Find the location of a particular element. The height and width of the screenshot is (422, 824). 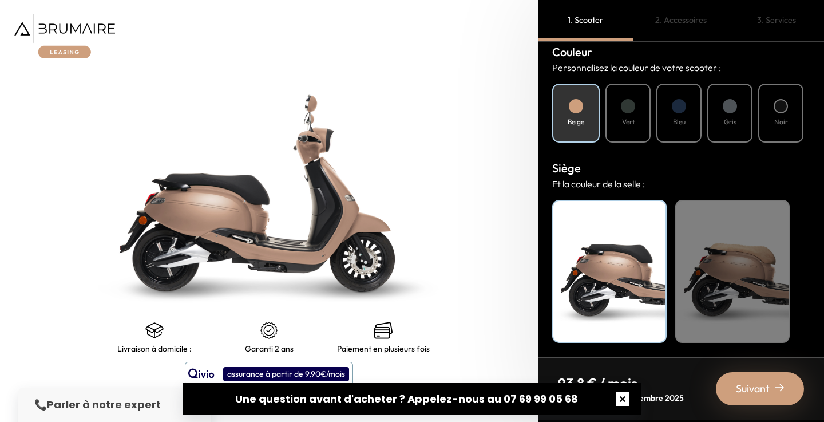

img: right-arrow-2.png is located at coordinates (779, 387).